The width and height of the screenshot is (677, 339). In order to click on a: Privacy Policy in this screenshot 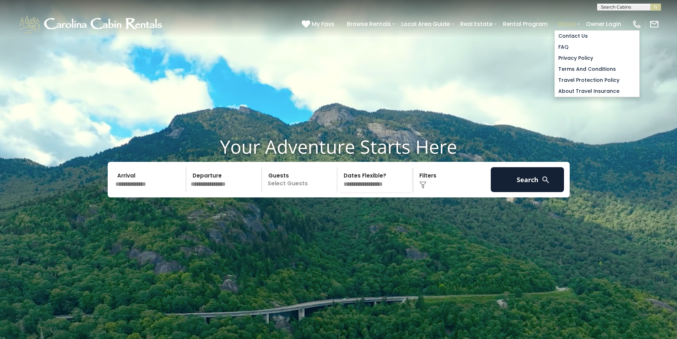, I will do `click(597, 58)`.